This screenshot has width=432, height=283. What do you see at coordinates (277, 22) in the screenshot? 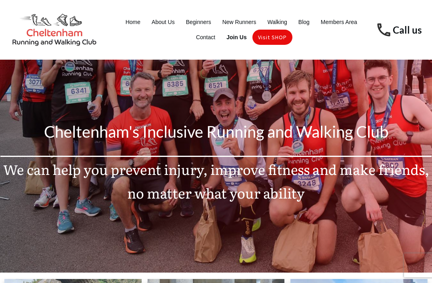
I see `span: Walking` at bounding box center [277, 22].